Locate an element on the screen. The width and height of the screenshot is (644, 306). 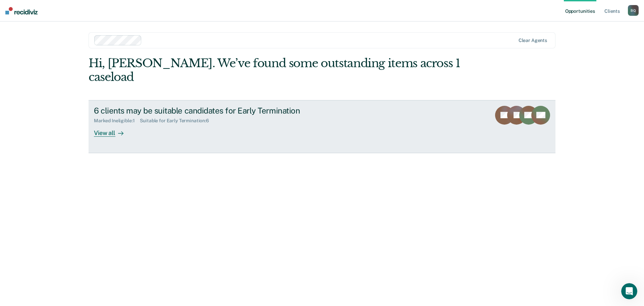
div: B Q is located at coordinates (634, 10).